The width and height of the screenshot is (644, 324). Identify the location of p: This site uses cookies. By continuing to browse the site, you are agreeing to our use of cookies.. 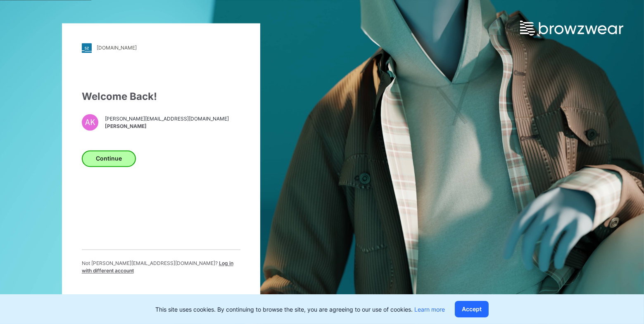
(300, 309).